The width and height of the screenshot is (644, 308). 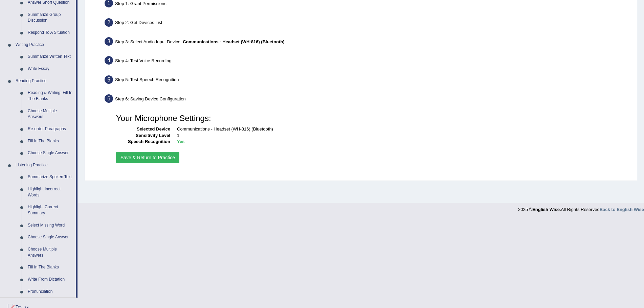 What do you see at coordinates (148, 157) in the screenshot?
I see `button: Save & Return to Practice` at bounding box center [148, 157].